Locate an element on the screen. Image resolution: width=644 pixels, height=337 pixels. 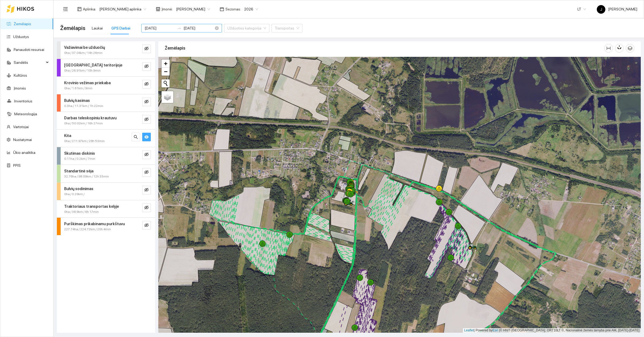
div: Laukai is located at coordinates (97, 28).